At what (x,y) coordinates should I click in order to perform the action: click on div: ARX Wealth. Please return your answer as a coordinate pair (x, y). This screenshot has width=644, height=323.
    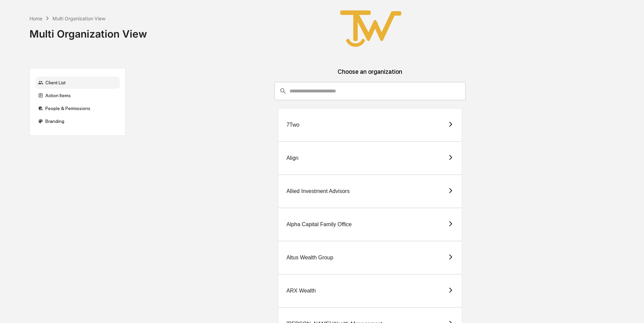
    Looking at the image, I should click on (301, 290).